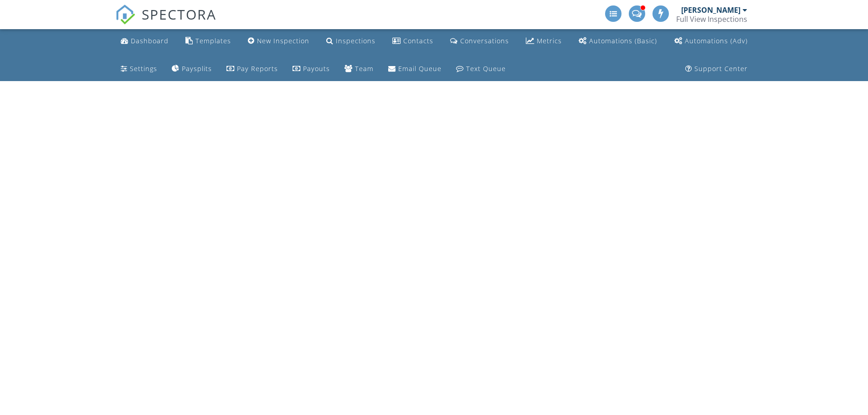 The height and width of the screenshot is (415, 868). What do you see at coordinates (213, 41) in the screenshot?
I see `div: Templates` at bounding box center [213, 41].